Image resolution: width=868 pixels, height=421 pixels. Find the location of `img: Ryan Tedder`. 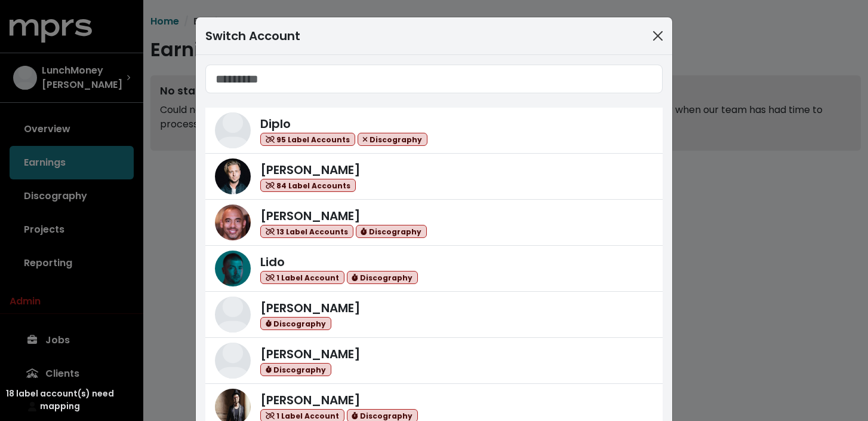

img: Ryan Tedder is located at coordinates (233, 177).